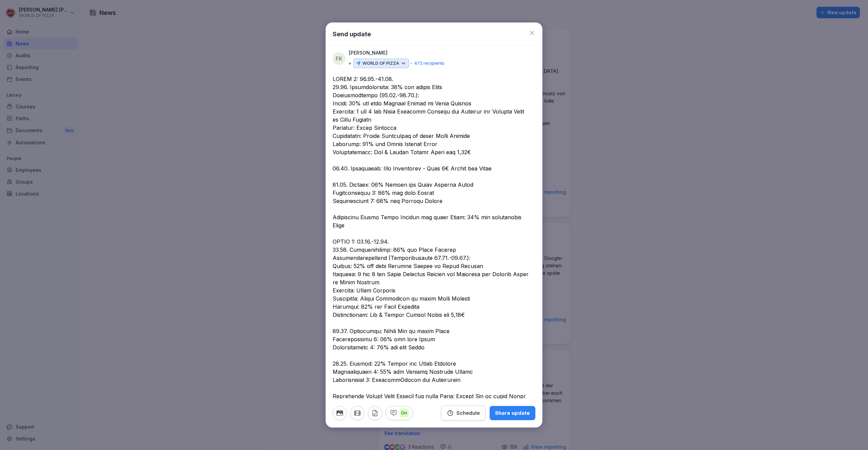 Image resolution: width=868 pixels, height=450 pixels. What do you see at coordinates (352, 34) in the screenshot?
I see `h1: Send update` at bounding box center [352, 34].